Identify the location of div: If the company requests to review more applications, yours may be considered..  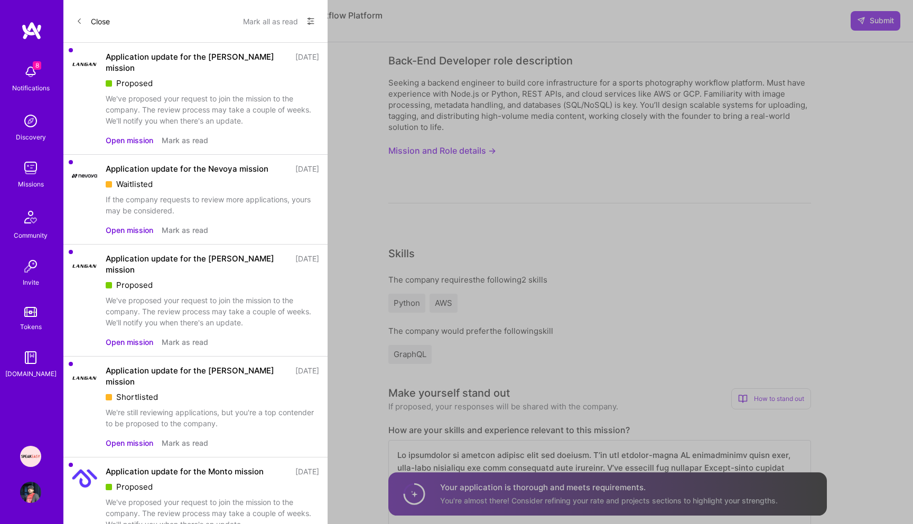
(212, 205).